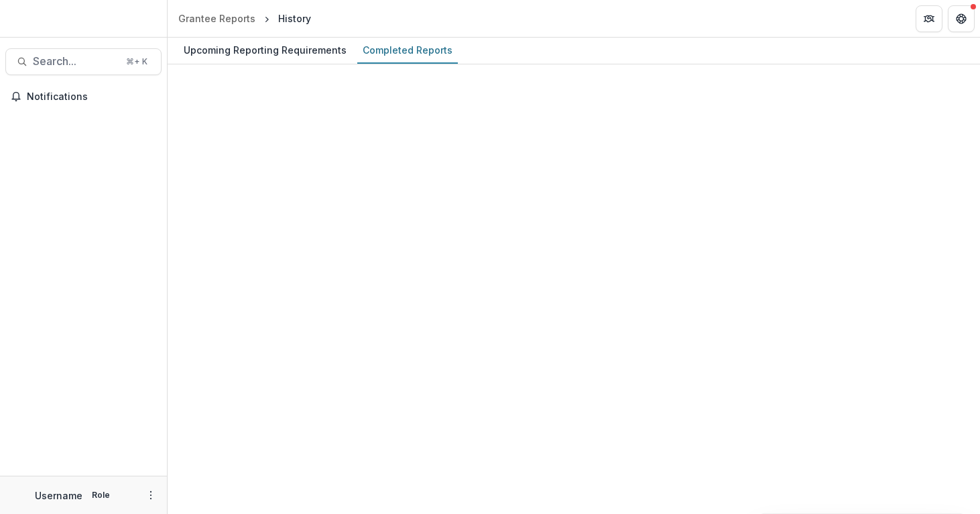 This screenshot has width=980, height=514. Describe the element at coordinates (75, 61) in the screenshot. I see `span: Search...` at that location.